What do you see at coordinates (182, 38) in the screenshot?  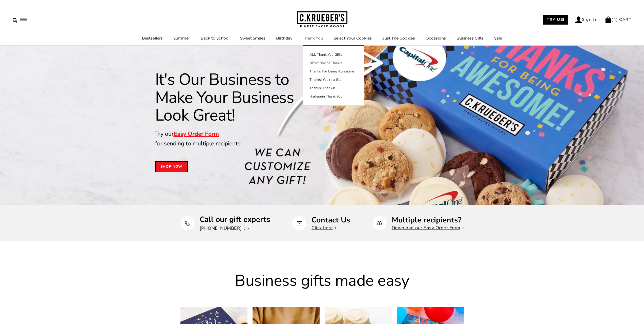 I see `a: Summer` at bounding box center [182, 38].